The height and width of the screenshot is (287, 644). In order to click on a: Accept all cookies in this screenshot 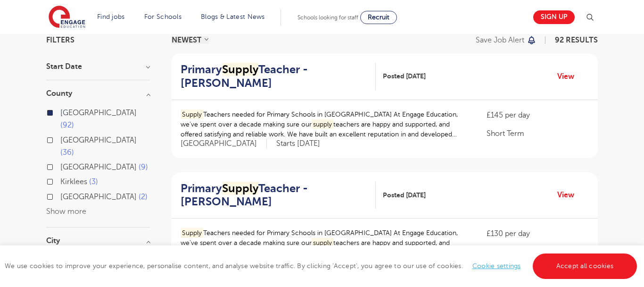, I will do `click(585, 266)`.